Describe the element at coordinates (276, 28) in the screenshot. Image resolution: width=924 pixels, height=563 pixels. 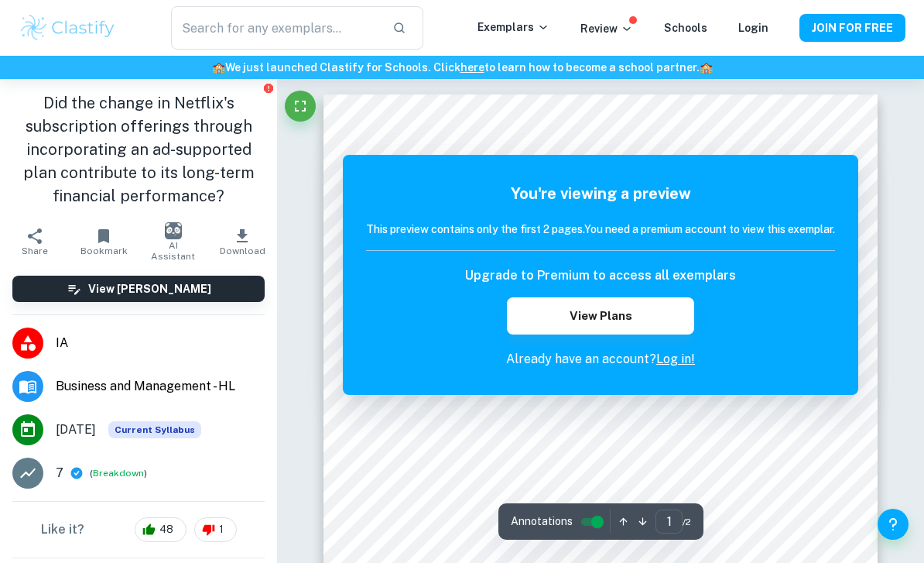
I see `input: Search for any exemplars...` at that location.